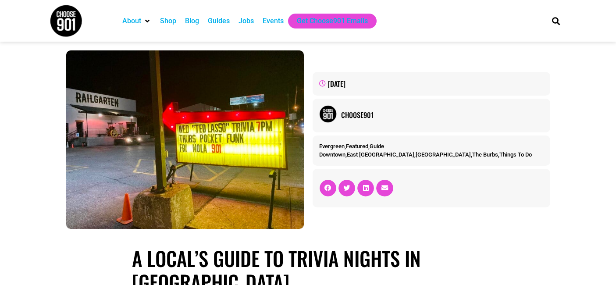 The image size is (616, 285). I want to click on a: Blog, so click(192, 21).